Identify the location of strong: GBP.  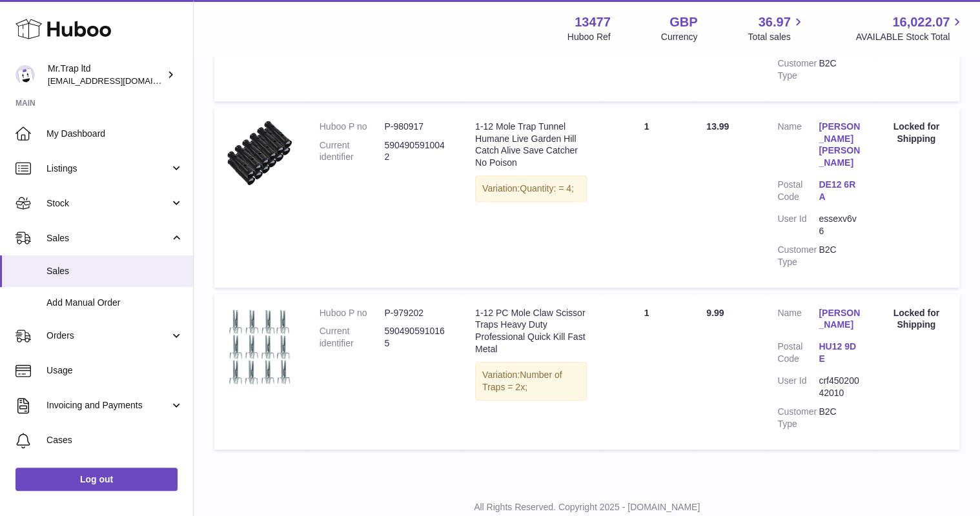
(683, 22).